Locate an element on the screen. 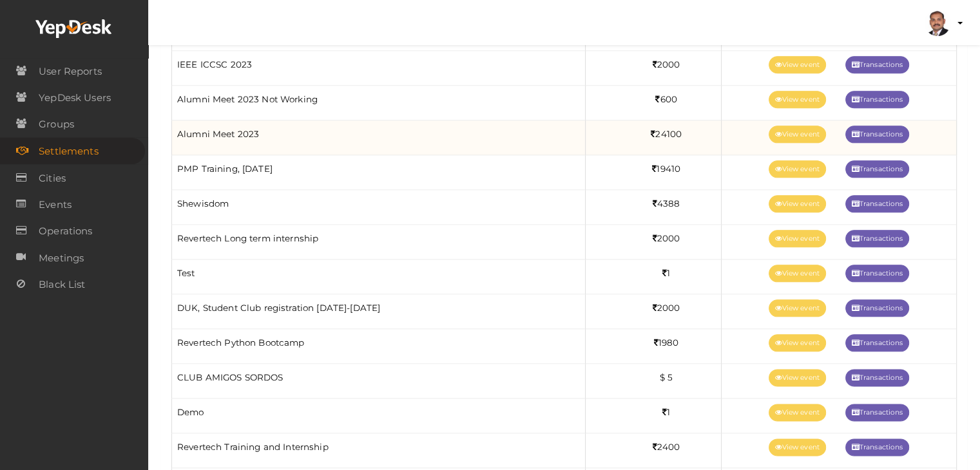 The image size is (980, 470). li: 600 is located at coordinates (665, 99).